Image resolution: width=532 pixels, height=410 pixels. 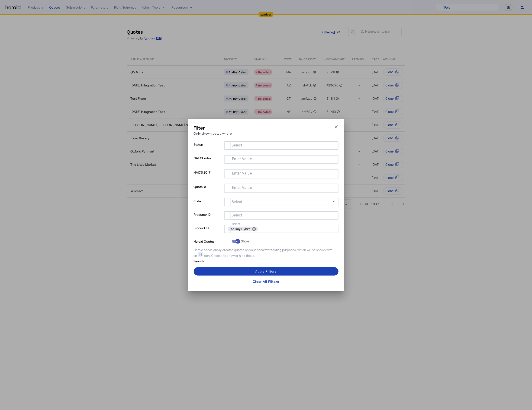 I want to click on button: remove At-Bay Cyber, so click(x=254, y=229).